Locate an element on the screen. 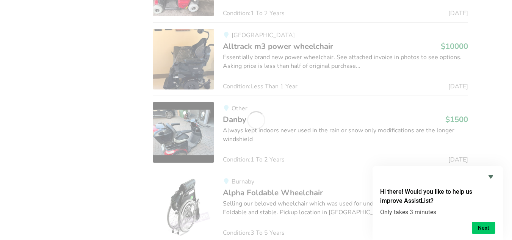  p: Only takes 3 minutes is located at coordinates (438, 212).